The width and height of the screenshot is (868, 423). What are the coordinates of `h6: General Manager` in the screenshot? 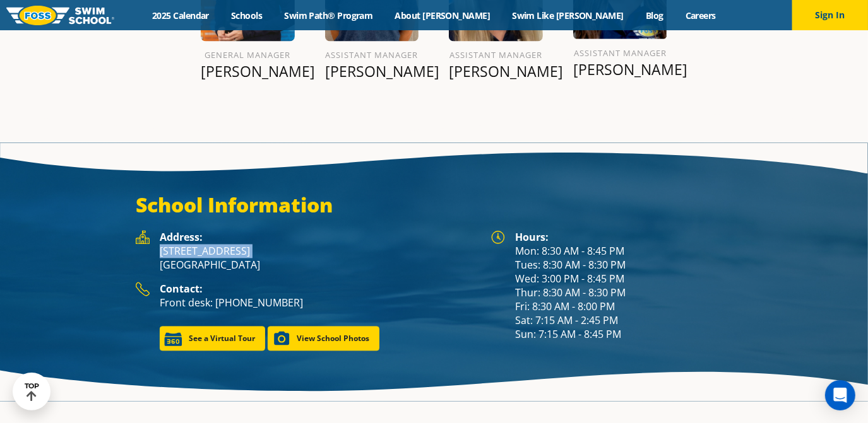 It's located at (247, 55).